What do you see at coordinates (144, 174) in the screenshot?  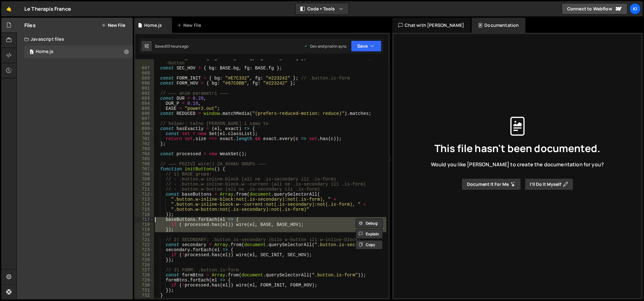 I see `div: 708` at bounding box center [144, 174].